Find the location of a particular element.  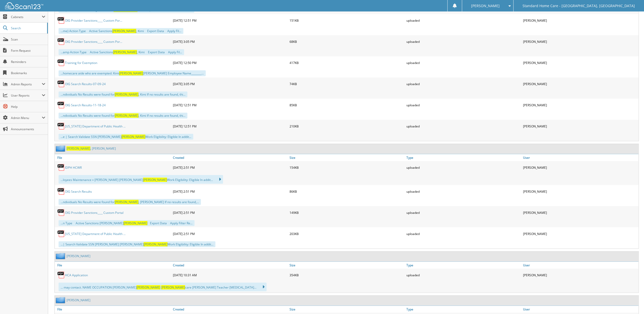

span: Bookmarks is located at coordinates (28, 73).